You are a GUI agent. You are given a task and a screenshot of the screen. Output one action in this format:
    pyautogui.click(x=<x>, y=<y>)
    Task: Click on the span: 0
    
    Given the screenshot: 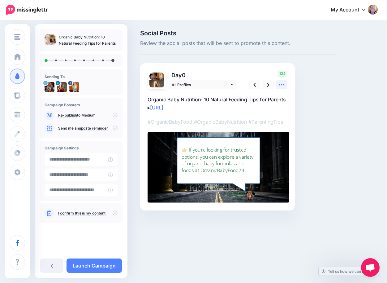 What is the action you would take?
    pyautogui.click(x=184, y=75)
    